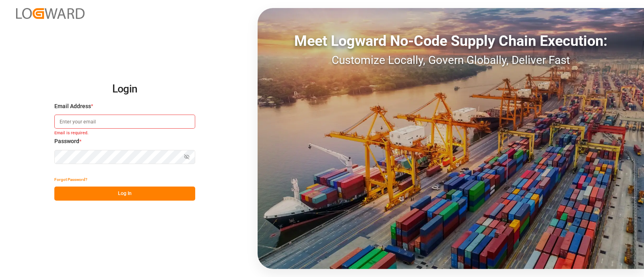 This screenshot has height=277, width=644. I want to click on span: Email Address, so click(73, 106).